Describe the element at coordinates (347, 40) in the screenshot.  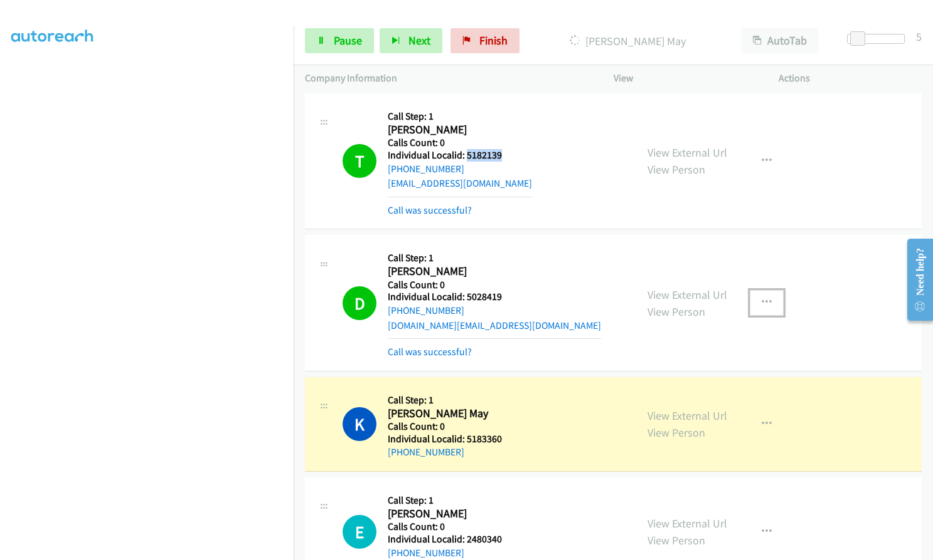
I see `span: Pause` at that location.